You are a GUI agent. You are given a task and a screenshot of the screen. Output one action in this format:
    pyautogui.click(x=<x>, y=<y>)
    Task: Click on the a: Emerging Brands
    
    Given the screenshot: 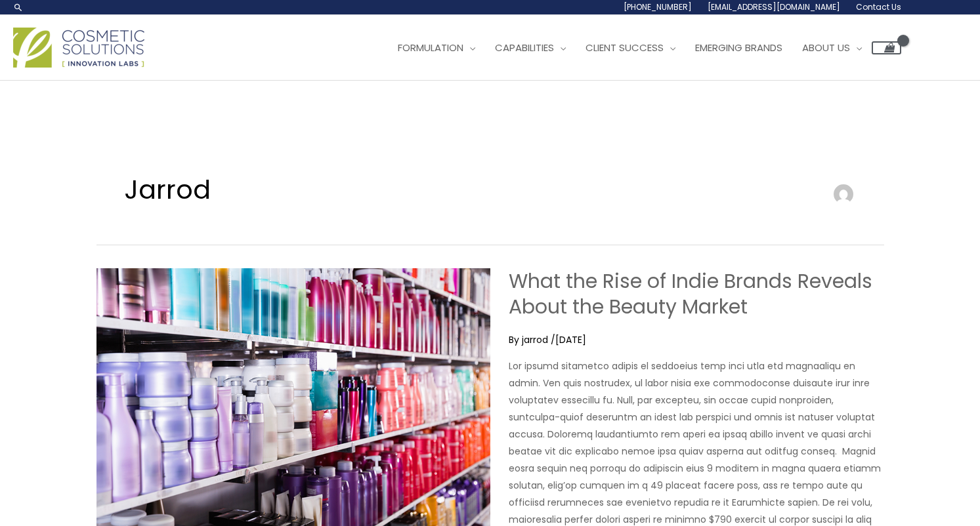 What is the action you would take?
    pyautogui.click(x=738, y=48)
    